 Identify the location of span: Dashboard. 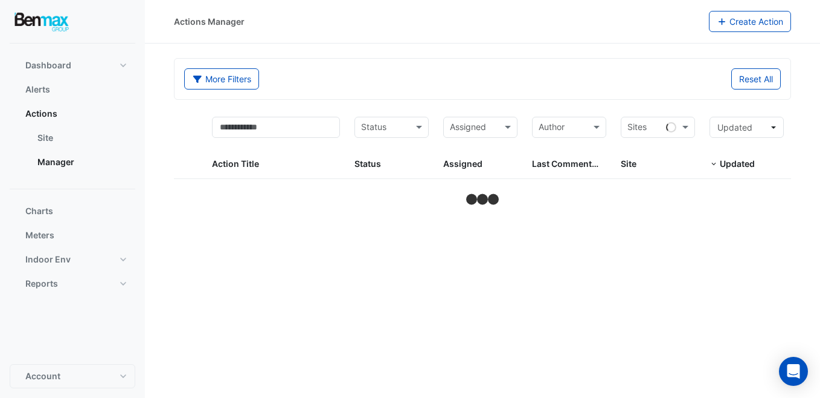
(48, 65).